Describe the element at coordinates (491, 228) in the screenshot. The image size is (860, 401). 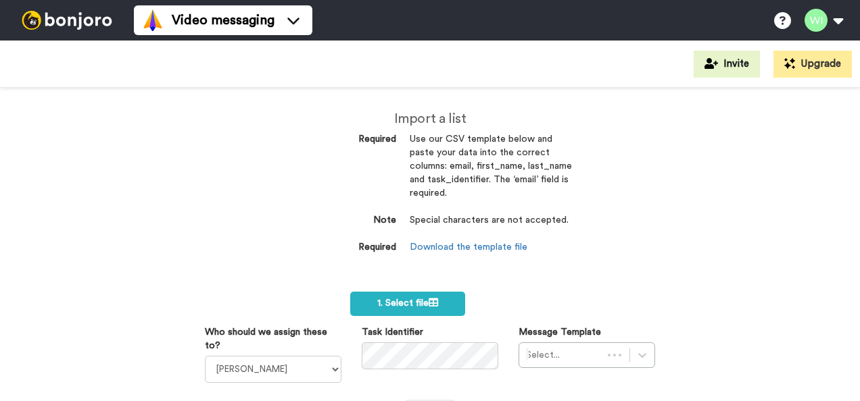
I see `dd: Special characters are not accepted.` at that location.